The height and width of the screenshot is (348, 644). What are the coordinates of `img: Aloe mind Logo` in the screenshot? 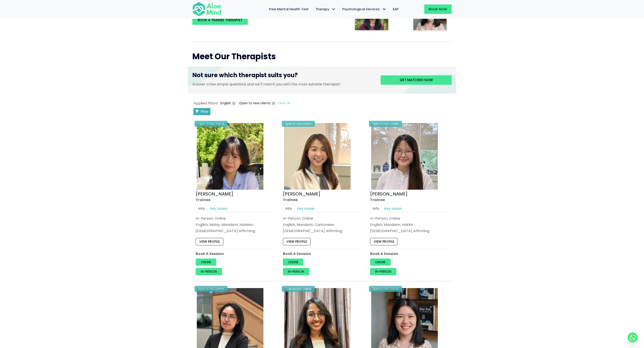 It's located at (207, 9).